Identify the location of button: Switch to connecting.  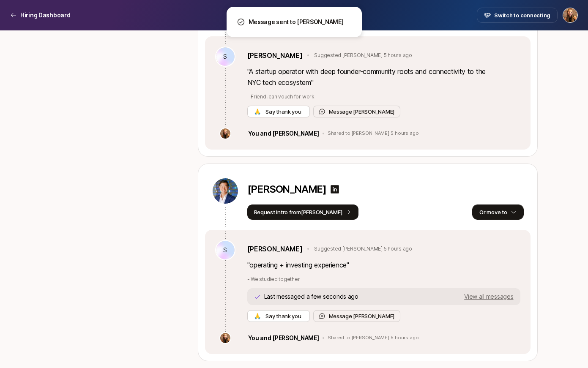
(517, 15).